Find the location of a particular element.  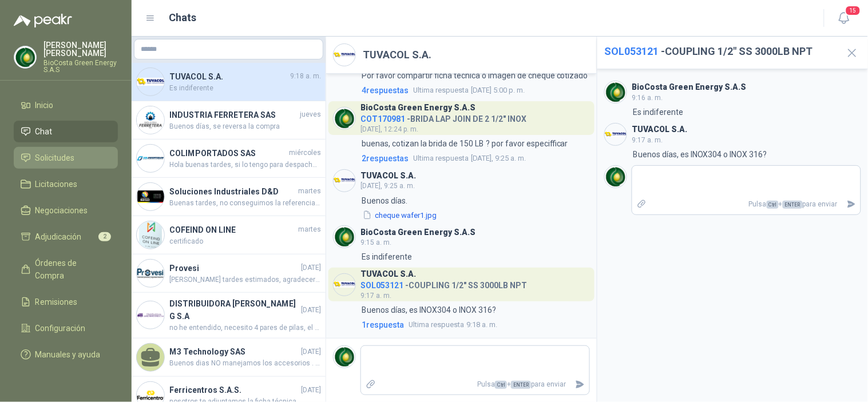

span: certificado is located at coordinates (245, 241).